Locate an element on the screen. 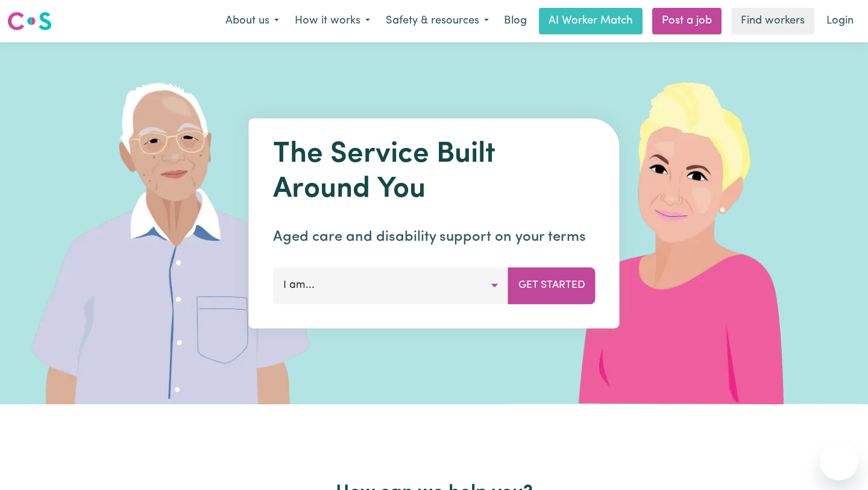 This screenshot has width=868, height=490. p: Aged care and disability support on your terms is located at coordinates (434, 237).